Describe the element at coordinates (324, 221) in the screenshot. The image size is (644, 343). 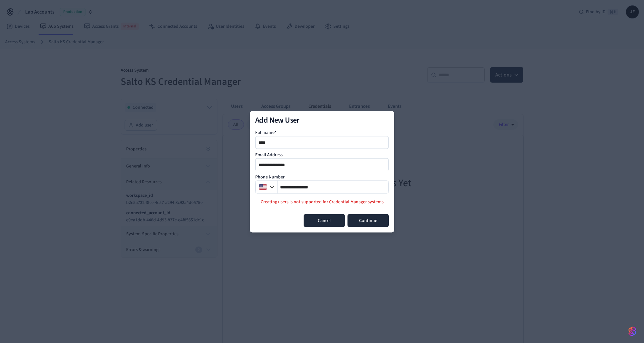
I see `button: Cancel` at that location.